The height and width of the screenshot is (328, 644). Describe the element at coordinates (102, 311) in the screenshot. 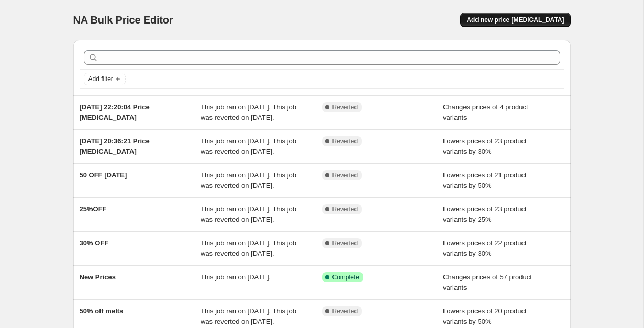

I see `span: 50% off melts` at that location.